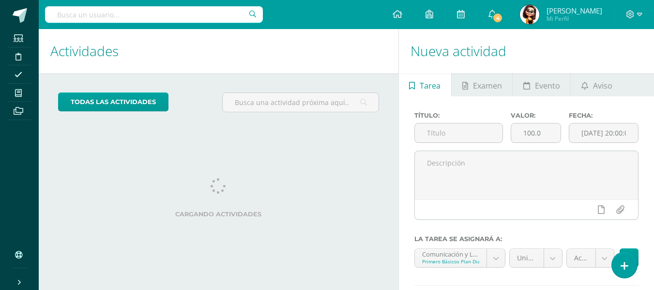  I want to click on a: todas las Actividades, so click(113, 102).